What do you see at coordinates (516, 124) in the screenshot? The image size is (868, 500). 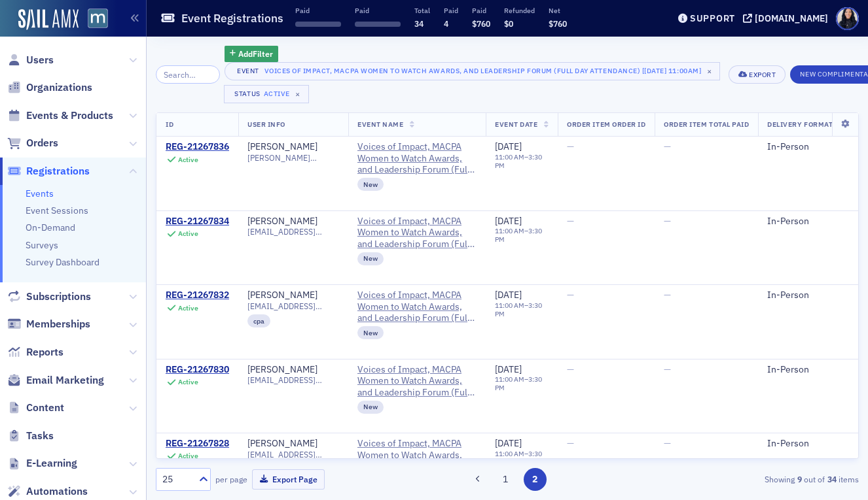 I see `span: Event Date` at bounding box center [516, 124].